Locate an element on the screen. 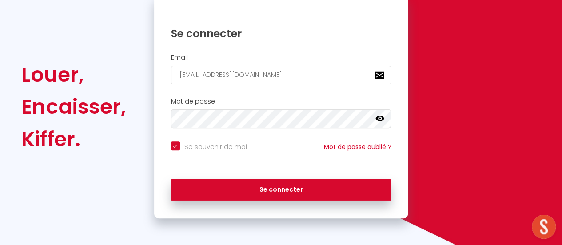  div: Ouvrir le chat is located at coordinates (543, 226).